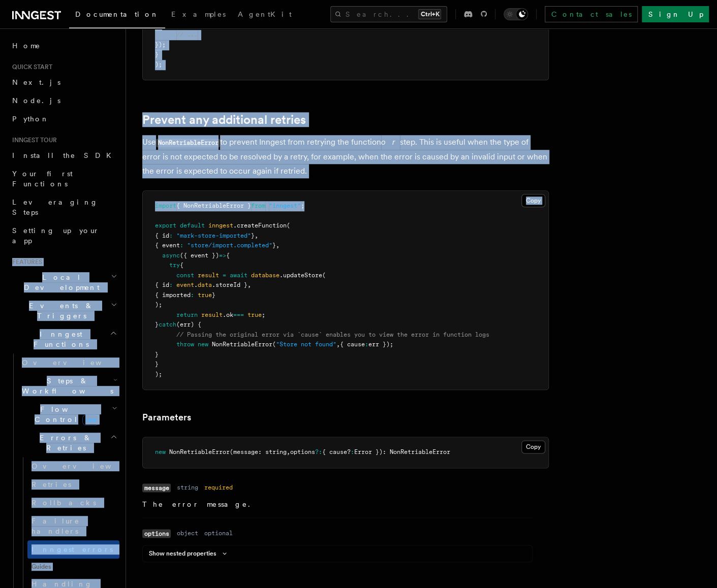 The image size is (717, 588). What do you see at coordinates (64, 46) in the screenshot?
I see `a: Home` at bounding box center [64, 46].